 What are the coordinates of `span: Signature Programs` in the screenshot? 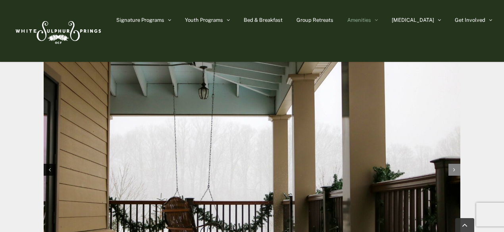 It's located at (140, 20).